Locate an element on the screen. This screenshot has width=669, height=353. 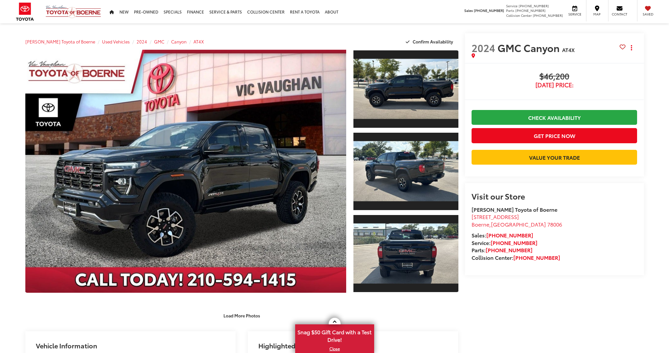
span: Contact is located at coordinates (619, 14).